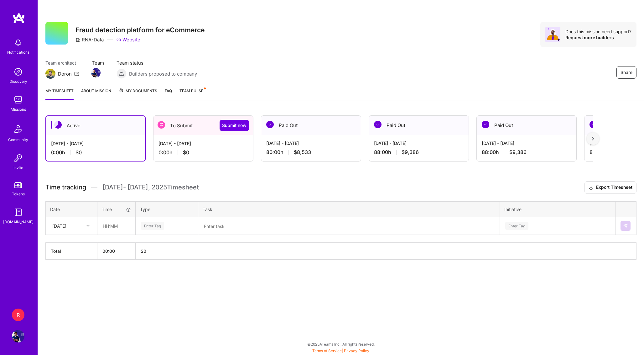  Describe the element at coordinates (598, 31) in the screenshot. I see `div: Does this mission need support?` at that location.